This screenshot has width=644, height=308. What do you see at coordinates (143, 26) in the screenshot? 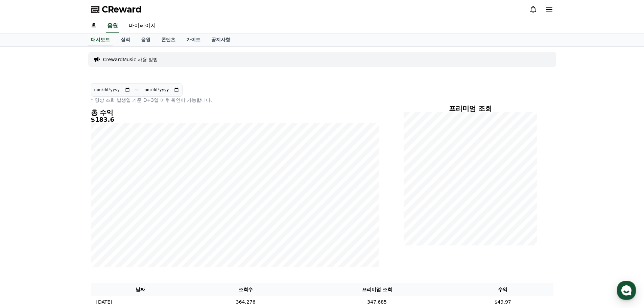
I see `a: 마이페이지` at bounding box center [143, 26].